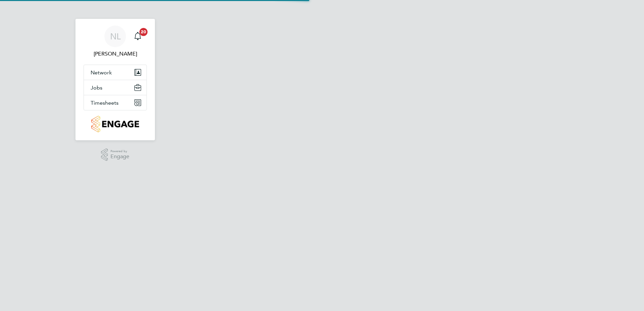 The width and height of the screenshot is (644, 311). I want to click on span: 20, so click(143, 32).